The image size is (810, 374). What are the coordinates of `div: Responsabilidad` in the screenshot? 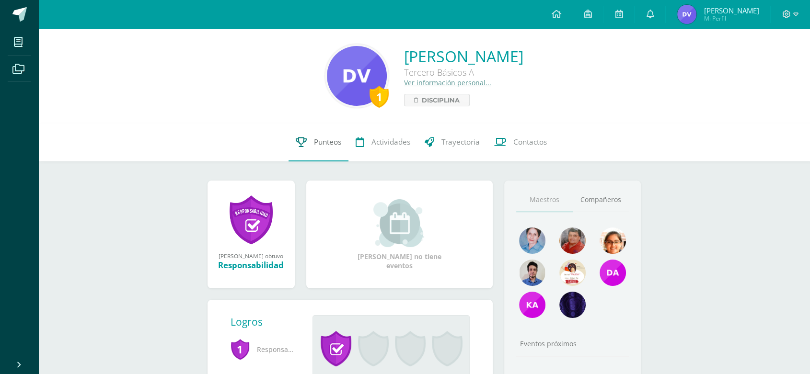 It's located at (251, 265).